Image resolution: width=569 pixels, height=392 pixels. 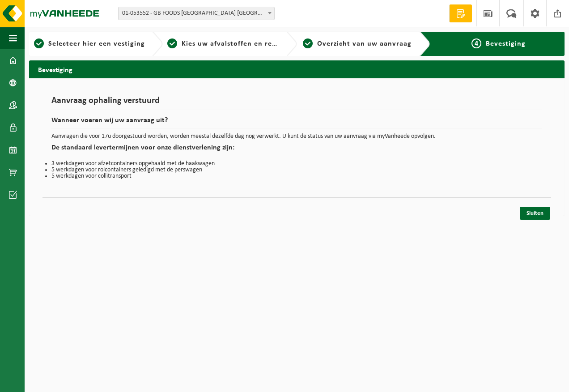 I want to click on span: 4, so click(x=476, y=43).